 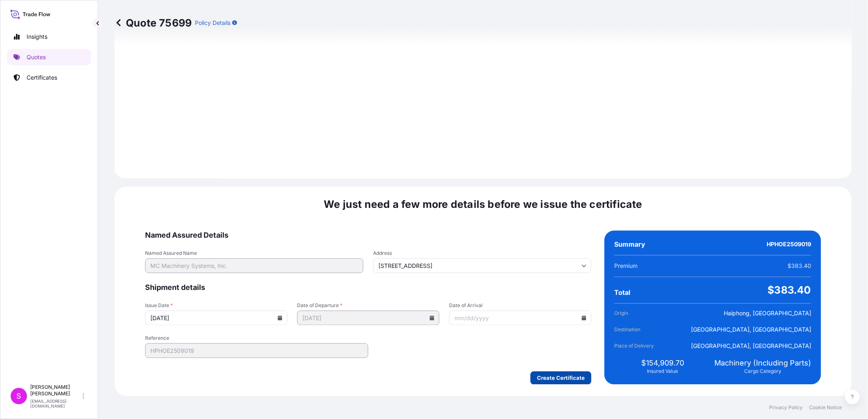 What do you see at coordinates (19, 396) in the screenshot?
I see `span: S` at bounding box center [19, 396].